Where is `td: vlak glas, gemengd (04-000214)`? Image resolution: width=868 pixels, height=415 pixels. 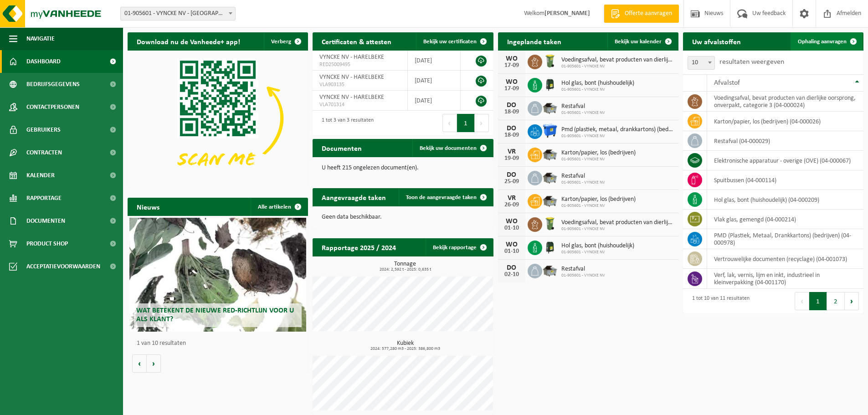 td: vlak glas, gemengd (04-000214) is located at coordinates (785, 219).